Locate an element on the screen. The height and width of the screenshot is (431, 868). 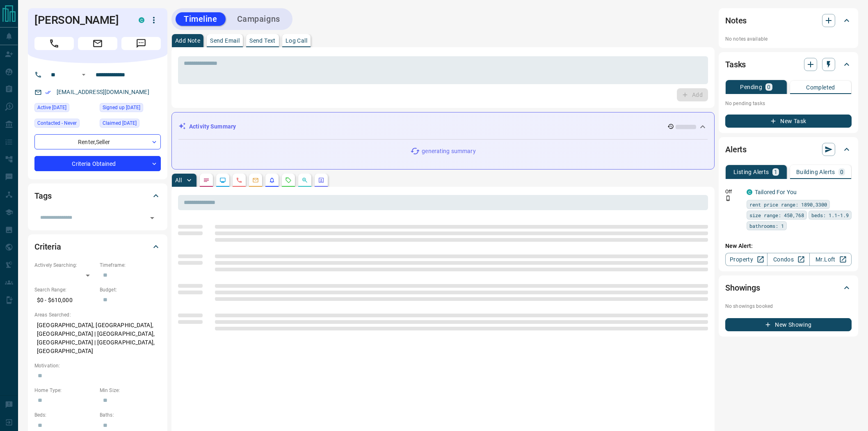
p: Budget: is located at coordinates (130, 290).